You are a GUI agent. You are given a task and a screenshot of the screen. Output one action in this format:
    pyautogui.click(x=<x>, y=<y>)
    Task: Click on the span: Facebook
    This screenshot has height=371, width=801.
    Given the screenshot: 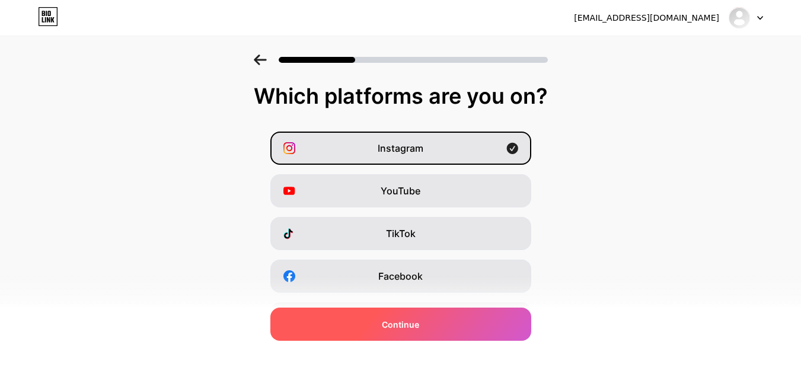 What is the action you would take?
    pyautogui.click(x=400, y=276)
    